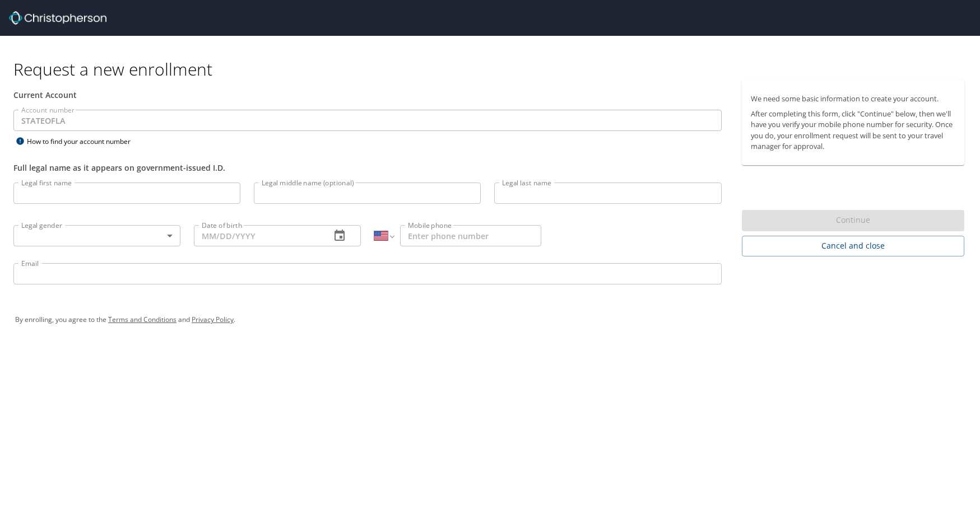 The height and width of the screenshot is (514, 980). Describe the element at coordinates (471, 236) in the screenshot. I see `input: Enter phone number` at that location.